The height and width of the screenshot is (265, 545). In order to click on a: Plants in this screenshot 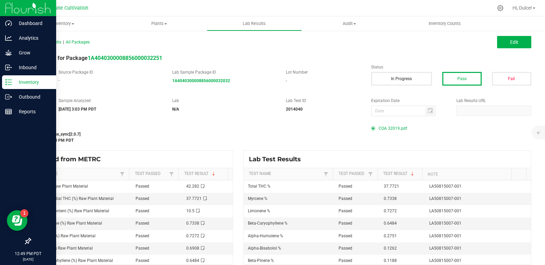, I will do `click(159, 24)`.